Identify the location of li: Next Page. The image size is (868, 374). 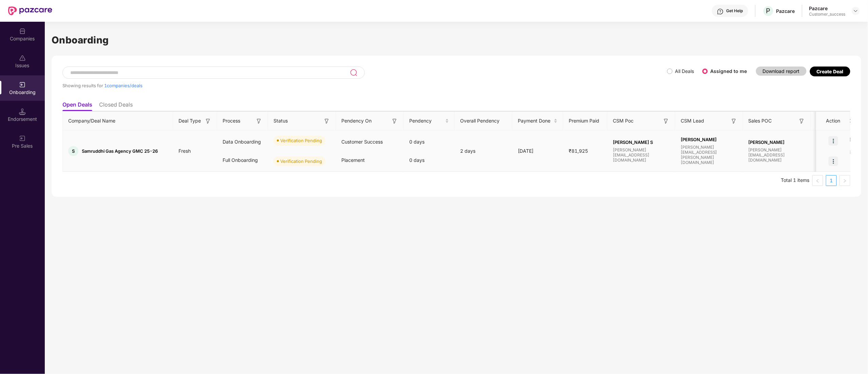
(845, 181).